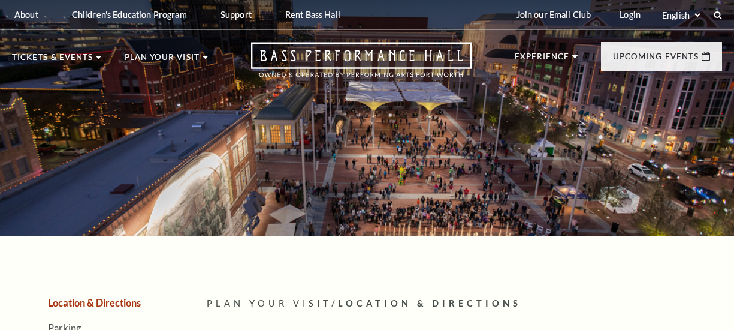 The width and height of the screenshot is (734, 330). I want to click on p: Upcoming Events, so click(656, 60).